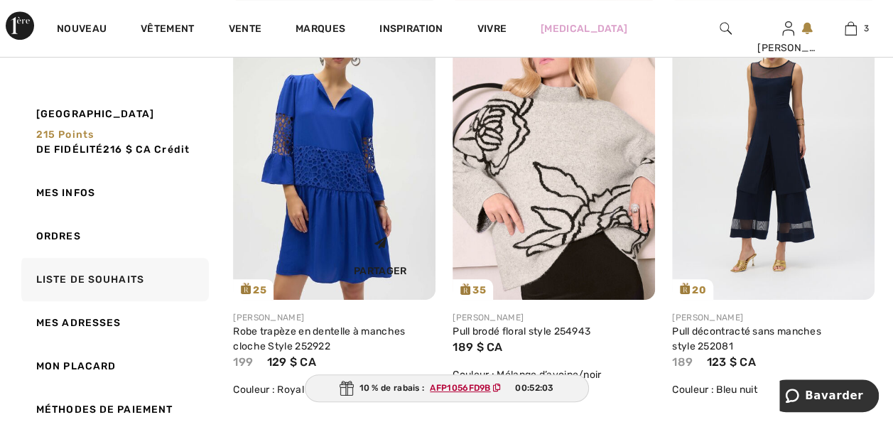 This screenshot has height=422, width=893. I want to click on span: 199, so click(243, 362).